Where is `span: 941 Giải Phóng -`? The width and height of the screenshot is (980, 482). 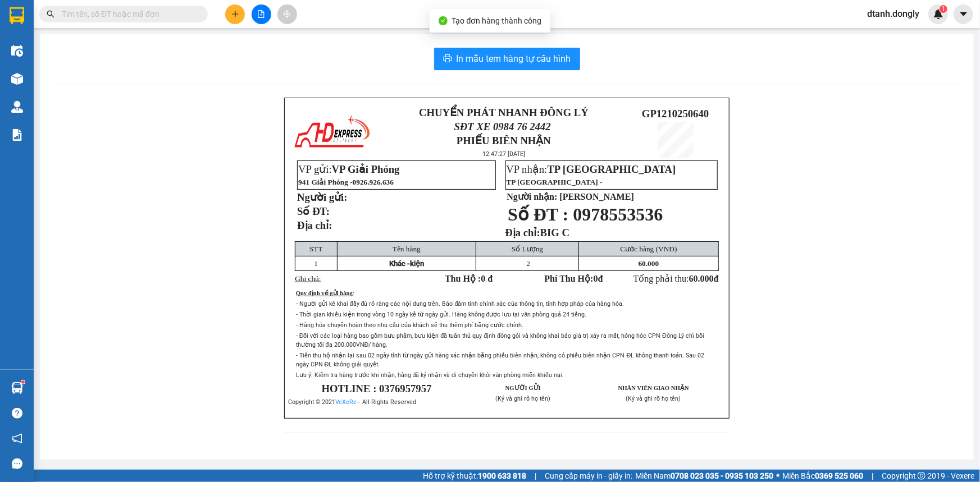
span: 941 Giải Phóng - is located at coordinates (346, 182).